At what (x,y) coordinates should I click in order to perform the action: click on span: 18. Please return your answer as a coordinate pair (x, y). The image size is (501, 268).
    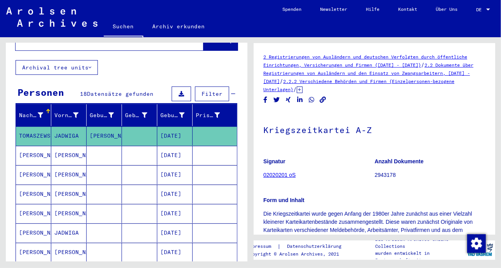
    Looking at the image, I should click on (84, 94).